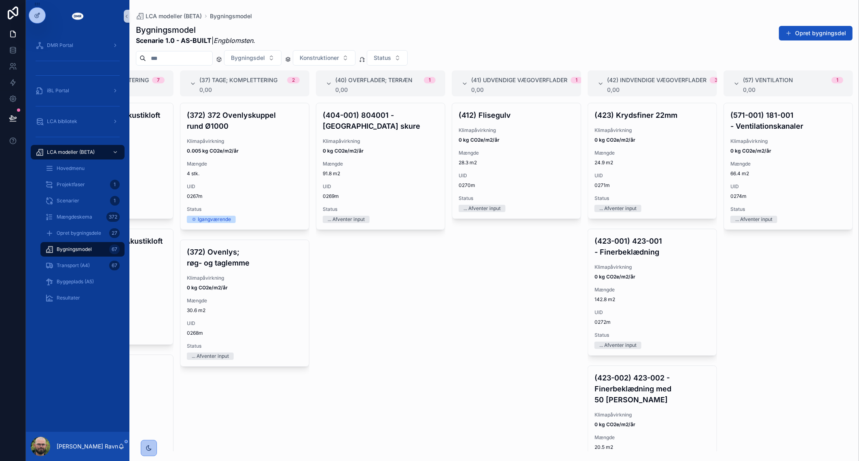  I want to click on span: 0270m, so click(517, 185).